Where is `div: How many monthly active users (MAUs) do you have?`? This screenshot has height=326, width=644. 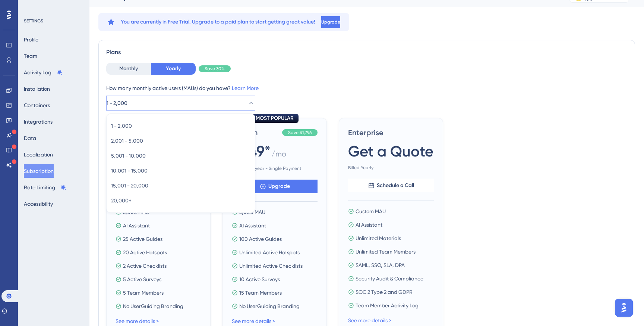 div: How many monthly active users (MAUs) do you have? is located at coordinates (367, 88).